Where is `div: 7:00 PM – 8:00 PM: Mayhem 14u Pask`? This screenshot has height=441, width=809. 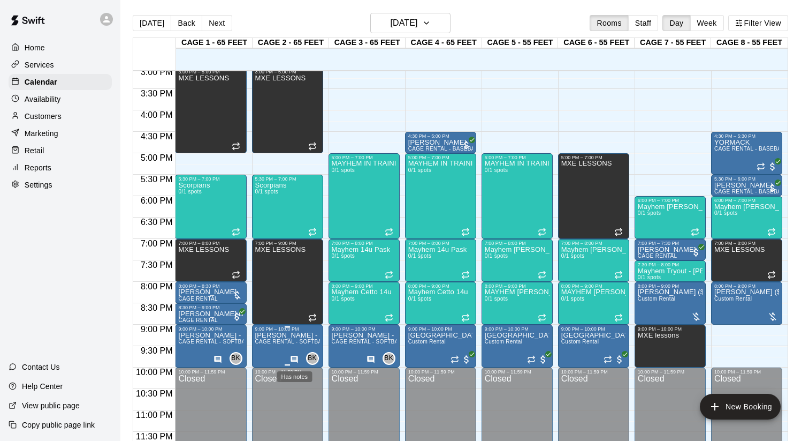 div: 7:00 PM – 8:00 PM: Mayhem 14u Pask is located at coordinates (364, 260).